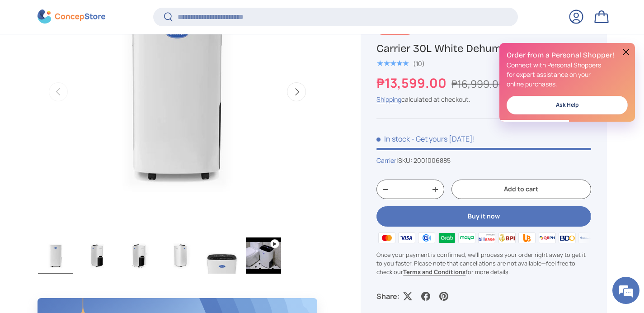 The height and width of the screenshot is (313, 644). I want to click on a: Terms and Conditions, so click(434, 271).